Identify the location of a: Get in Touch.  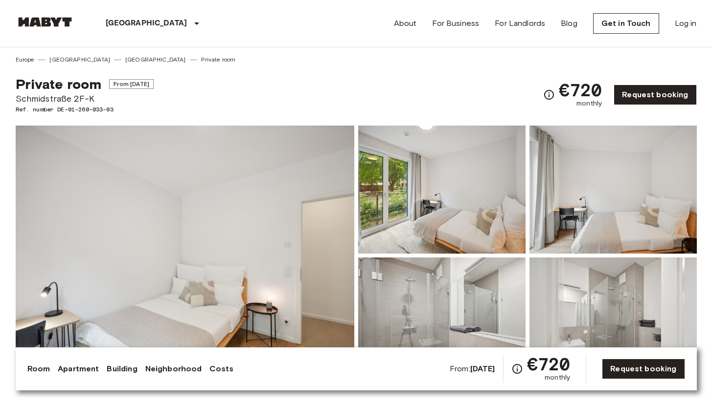
(626, 23).